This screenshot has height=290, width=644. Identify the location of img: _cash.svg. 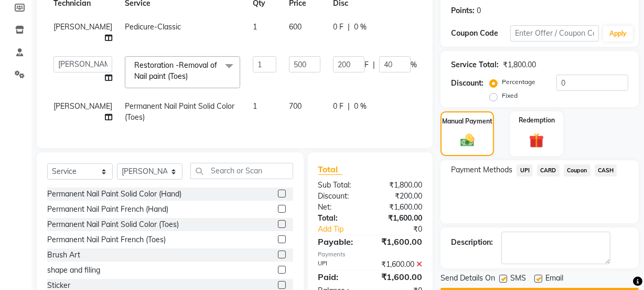
(467, 140).